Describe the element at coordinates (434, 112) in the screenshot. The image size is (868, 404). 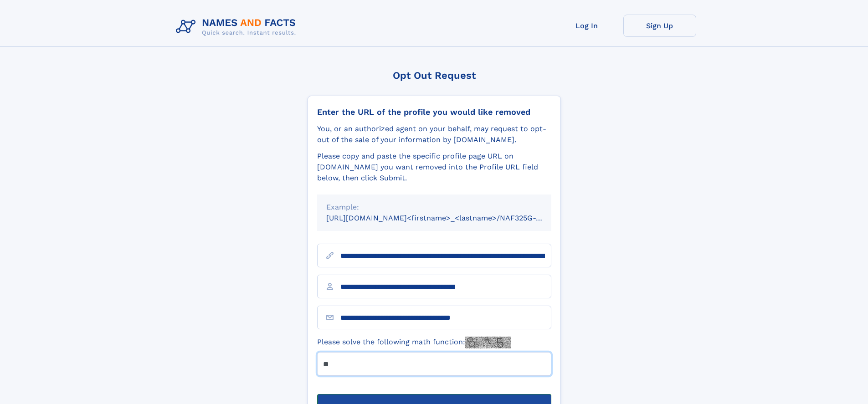
I see `div: Enter the URL of the profile you would like removed` at that location.